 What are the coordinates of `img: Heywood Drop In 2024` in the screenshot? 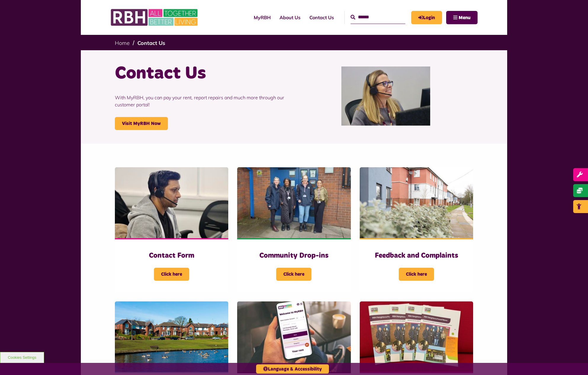 It's located at (294, 203).